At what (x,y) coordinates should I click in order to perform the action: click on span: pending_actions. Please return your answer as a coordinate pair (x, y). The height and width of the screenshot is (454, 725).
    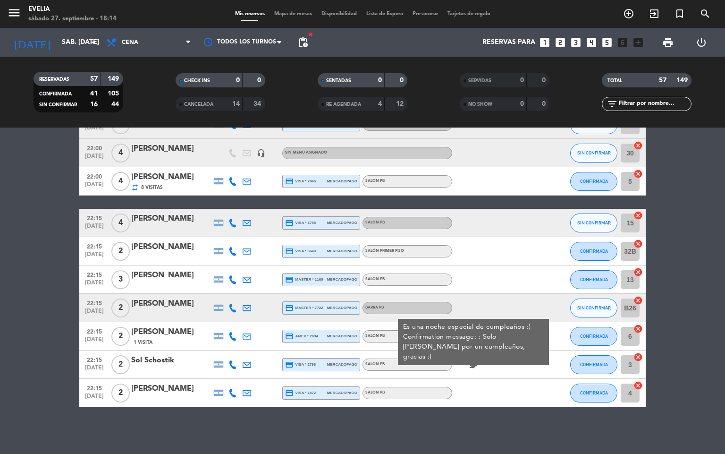
    Looking at the image, I should click on (303, 42).